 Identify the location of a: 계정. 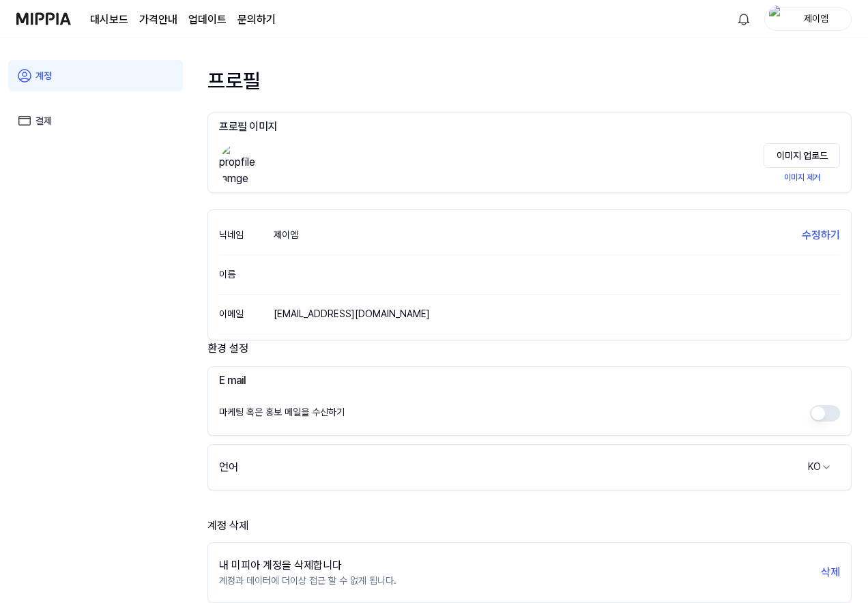
(96, 75).